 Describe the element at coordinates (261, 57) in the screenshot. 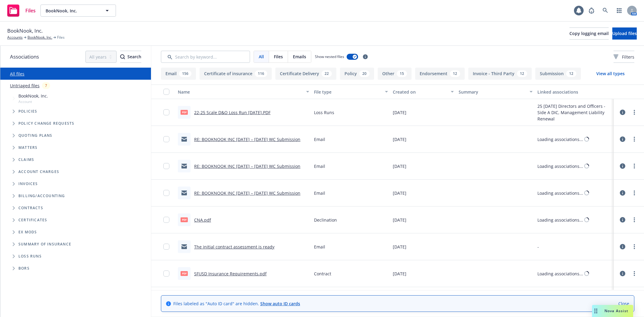

I see `span: All` at that location.